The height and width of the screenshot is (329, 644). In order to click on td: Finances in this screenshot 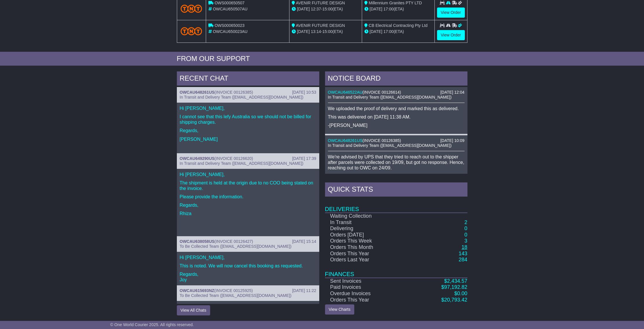, I will do `click(396, 271)`.